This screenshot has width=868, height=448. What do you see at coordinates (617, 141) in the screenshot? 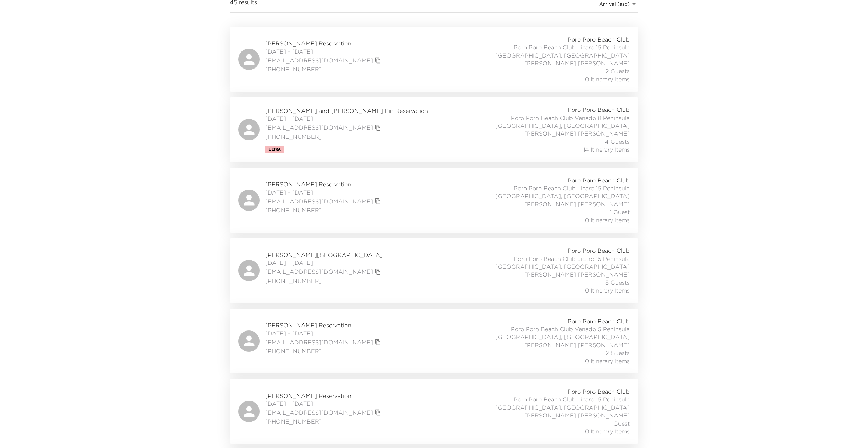
I see `span: 4 Guests` at bounding box center [617, 141].